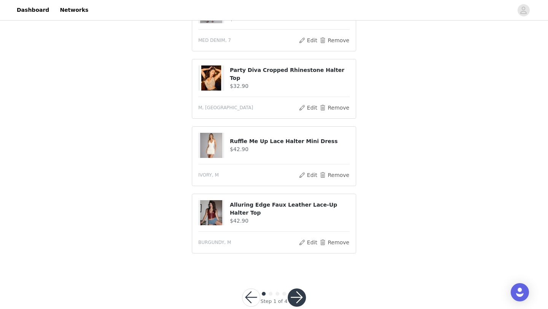  What do you see at coordinates (33, 10) in the screenshot?
I see `a: Dashboard` at bounding box center [33, 10].